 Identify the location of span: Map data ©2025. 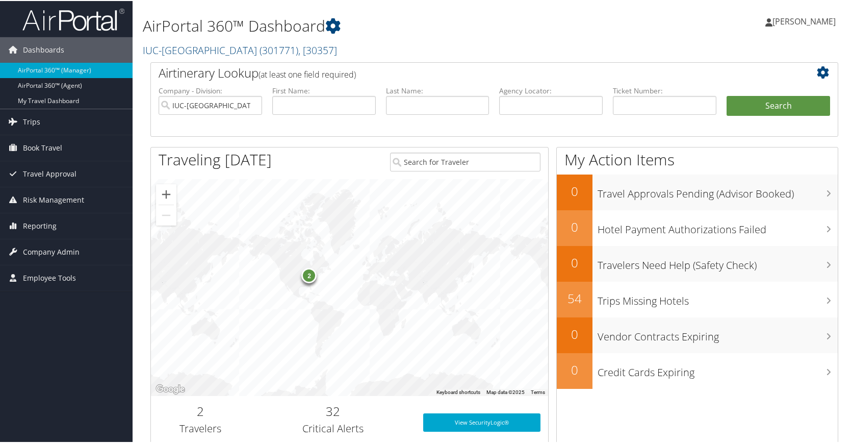
(505, 391).